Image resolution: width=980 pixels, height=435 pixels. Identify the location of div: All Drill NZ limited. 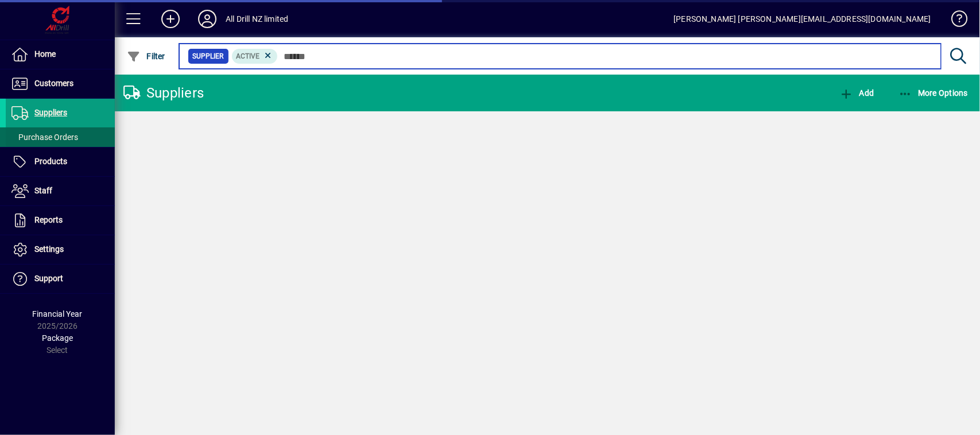
(257, 19).